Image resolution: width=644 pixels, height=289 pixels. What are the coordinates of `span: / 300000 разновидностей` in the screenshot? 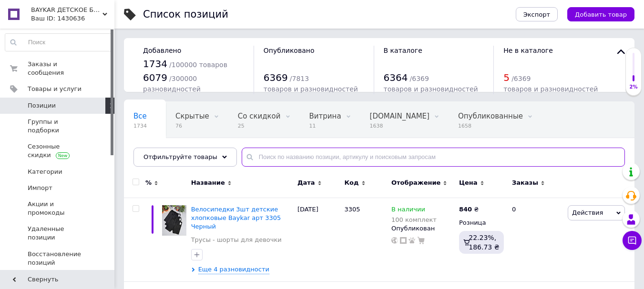 It's located at (172, 84).